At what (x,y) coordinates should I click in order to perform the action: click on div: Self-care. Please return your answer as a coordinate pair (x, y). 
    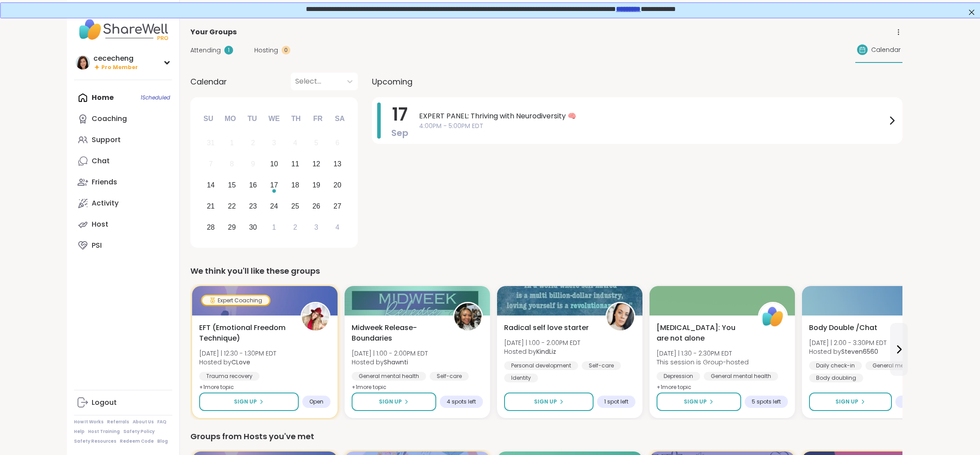
    Looking at the image, I should click on (449, 376).